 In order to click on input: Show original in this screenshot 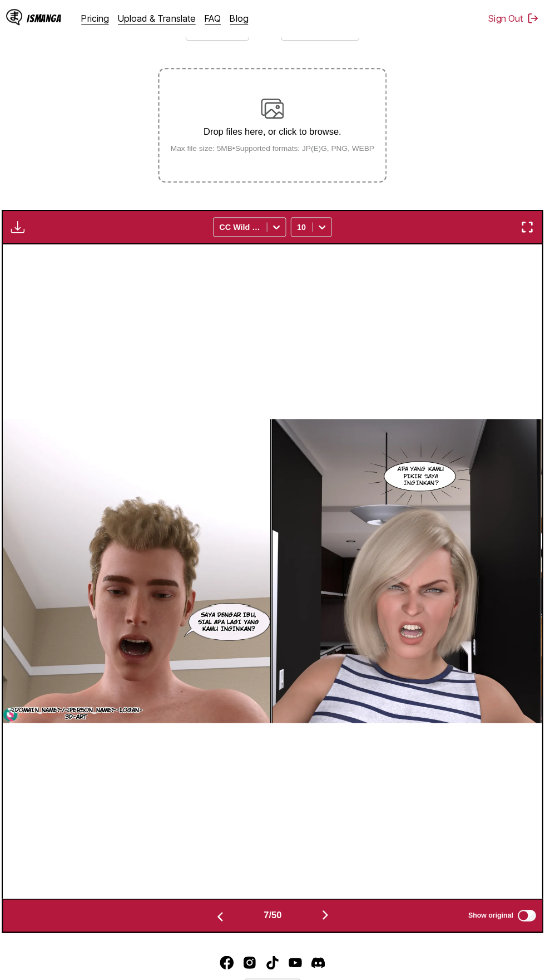, I will do `click(520, 891)`.